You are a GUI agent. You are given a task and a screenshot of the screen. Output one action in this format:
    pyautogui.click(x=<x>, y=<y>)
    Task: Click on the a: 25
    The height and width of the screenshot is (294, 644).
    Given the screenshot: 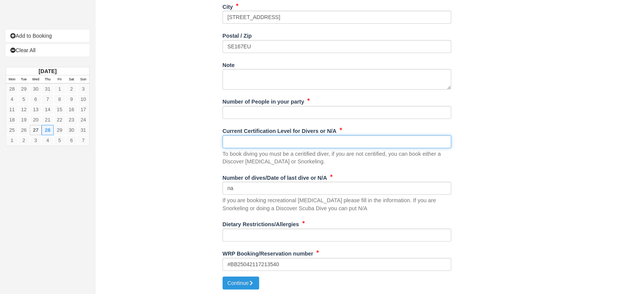 What is the action you would take?
    pyautogui.click(x=12, y=130)
    